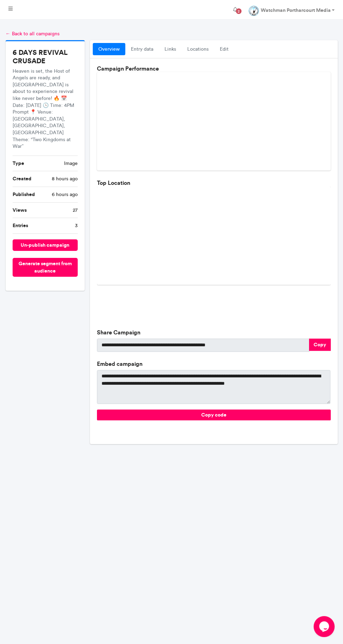 The width and height of the screenshot is (343, 644). Describe the element at coordinates (235, 10) in the screenshot. I see `button: 2` at that location.